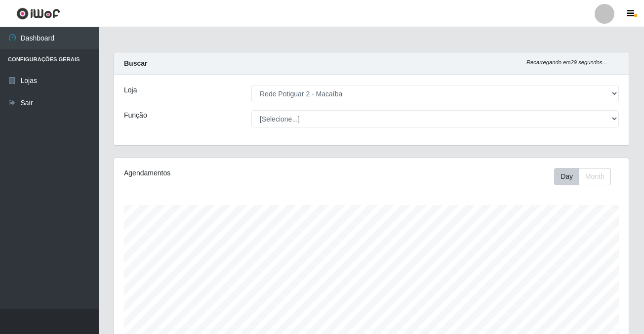 Image resolution: width=644 pixels, height=334 pixels. Describe the element at coordinates (566, 62) in the screenshot. I see `i: Recarregando em 29 segundos...` at that location.